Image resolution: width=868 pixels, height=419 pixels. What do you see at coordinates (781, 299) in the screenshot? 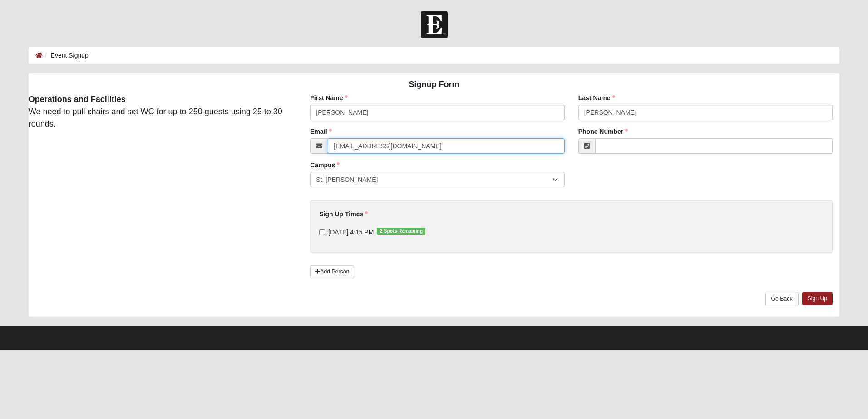
I see `a: Go Back` at bounding box center [781, 299].